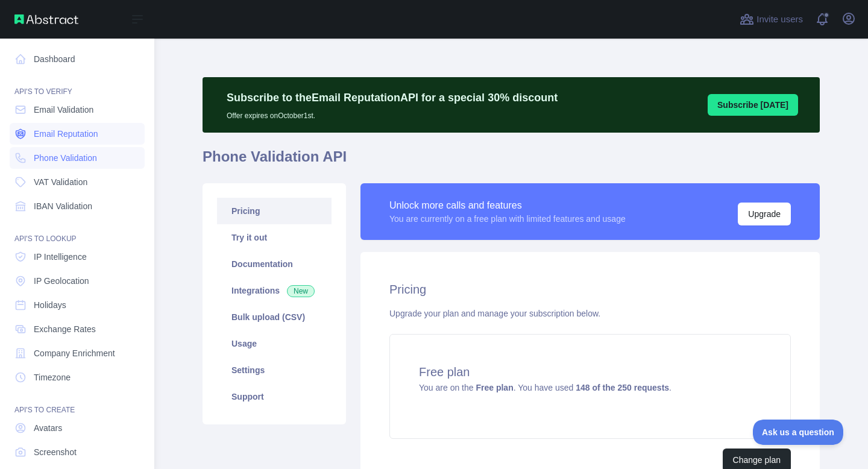  I want to click on a: Pricing, so click(274, 211).